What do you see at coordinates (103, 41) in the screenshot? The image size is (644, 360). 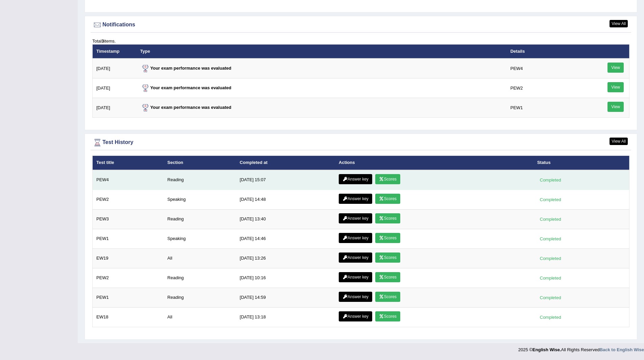 I see `b: 3` at bounding box center [103, 41].